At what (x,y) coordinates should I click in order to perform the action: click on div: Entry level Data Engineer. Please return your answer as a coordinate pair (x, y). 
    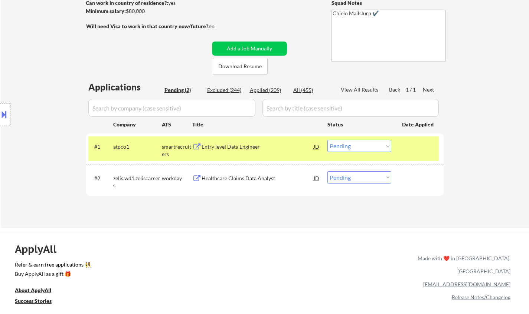
    Looking at the image, I should click on (258, 147).